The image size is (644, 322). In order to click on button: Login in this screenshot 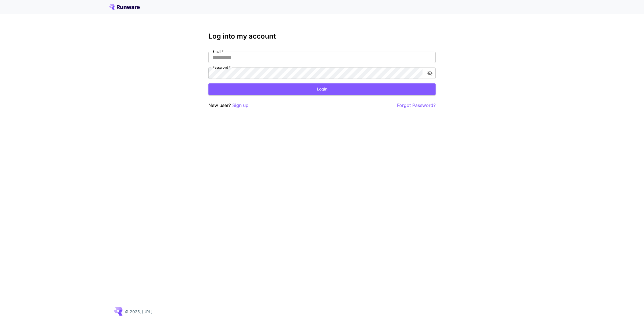, I will do `click(322, 89)`.